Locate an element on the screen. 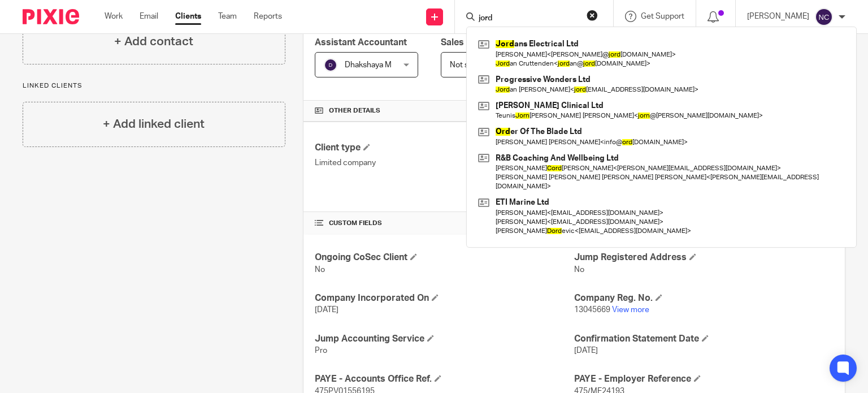 Image resolution: width=868 pixels, height=393 pixels. button: Clear is located at coordinates (592, 15).